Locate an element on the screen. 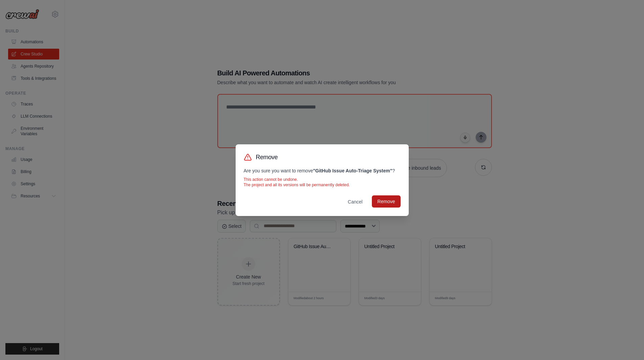 The width and height of the screenshot is (644, 360). h3: Remove is located at coordinates (266, 157).